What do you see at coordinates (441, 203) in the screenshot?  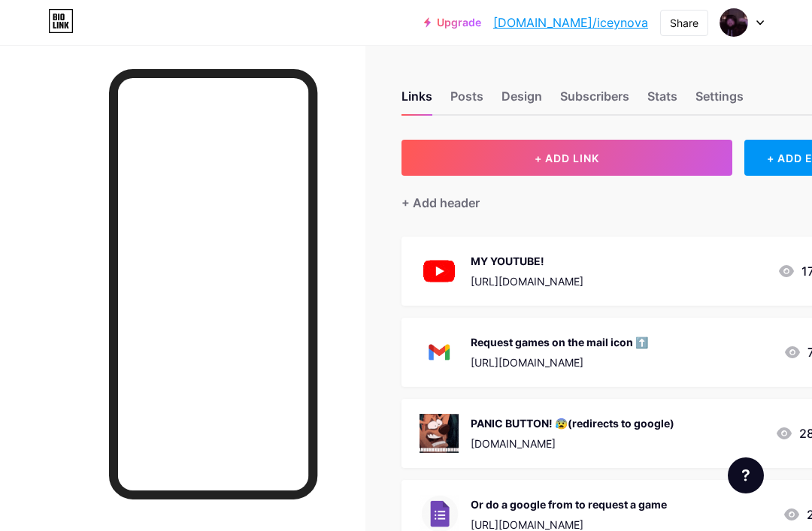 I see `div: + Add header` at bounding box center [441, 203].